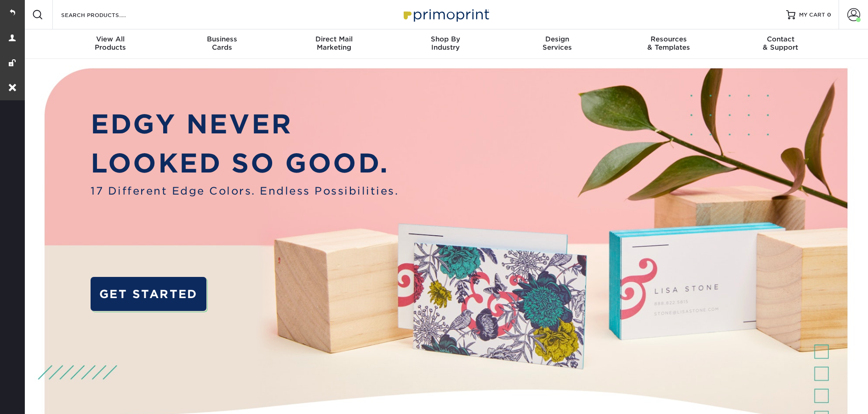 This screenshot has width=868, height=414. What do you see at coordinates (668, 44) in the screenshot?
I see `div: & Templates` at bounding box center [668, 44].